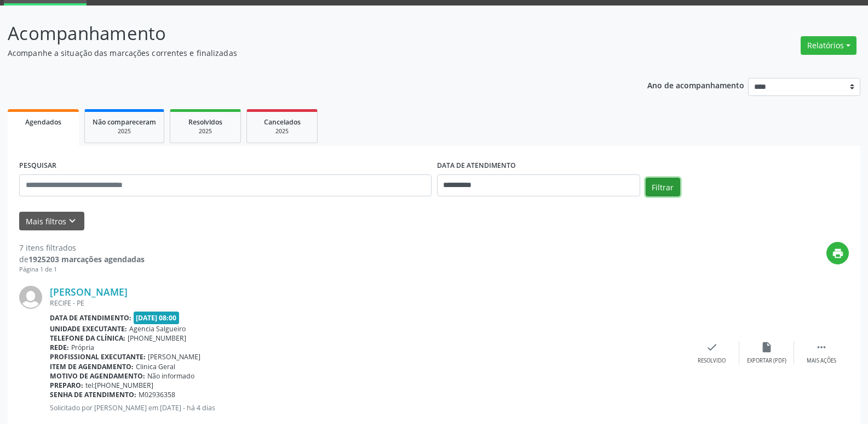 This screenshot has width=868, height=424. What do you see at coordinates (30, 297) in the screenshot?
I see `img: img` at bounding box center [30, 297].